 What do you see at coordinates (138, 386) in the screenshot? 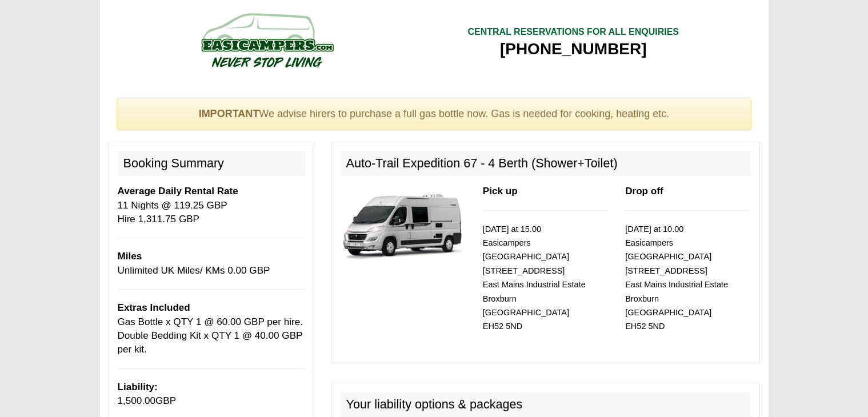
I see `b: Liability:` at bounding box center [138, 386].